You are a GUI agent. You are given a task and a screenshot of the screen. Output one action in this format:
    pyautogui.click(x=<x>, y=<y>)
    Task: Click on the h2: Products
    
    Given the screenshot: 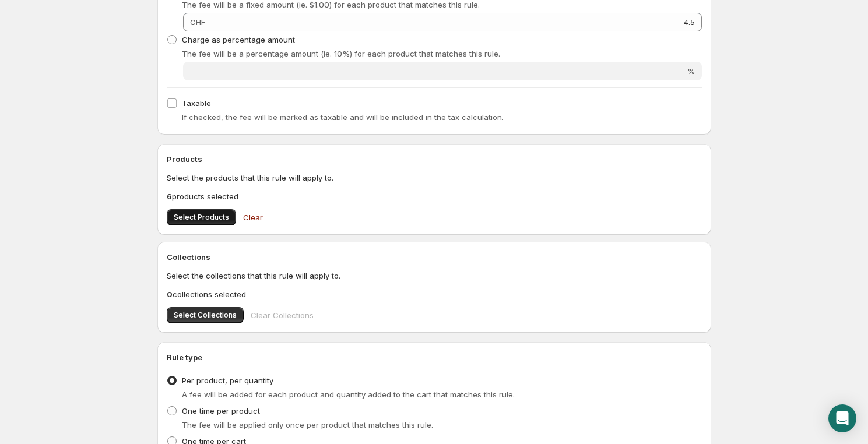 What is the action you would take?
    pyautogui.click(x=434, y=159)
    